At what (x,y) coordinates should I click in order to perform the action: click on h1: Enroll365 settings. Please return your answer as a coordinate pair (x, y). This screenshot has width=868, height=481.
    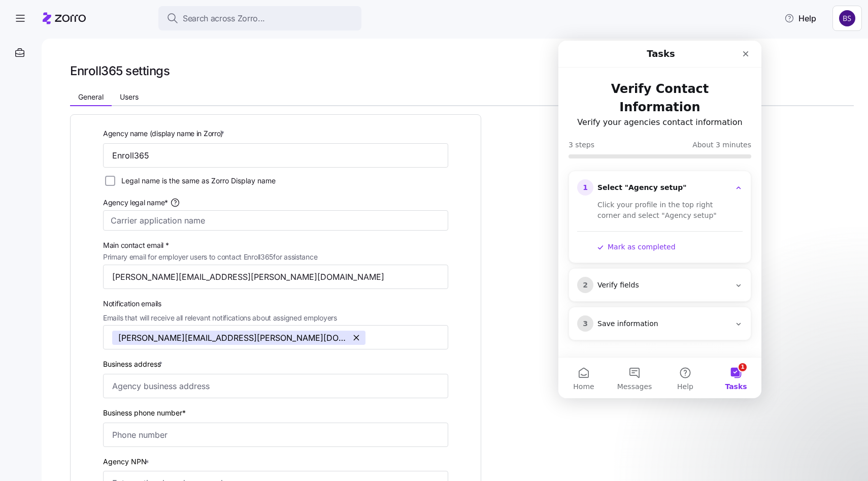
    Looking at the image, I should click on (120, 71).